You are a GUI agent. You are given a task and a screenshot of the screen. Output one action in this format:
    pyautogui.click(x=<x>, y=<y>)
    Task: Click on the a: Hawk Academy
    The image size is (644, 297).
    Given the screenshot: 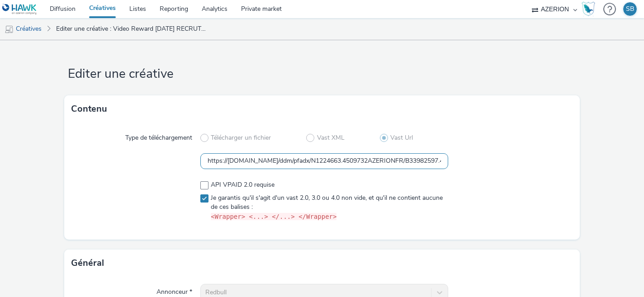 What is the action you would take?
    pyautogui.click(x=590, y=9)
    